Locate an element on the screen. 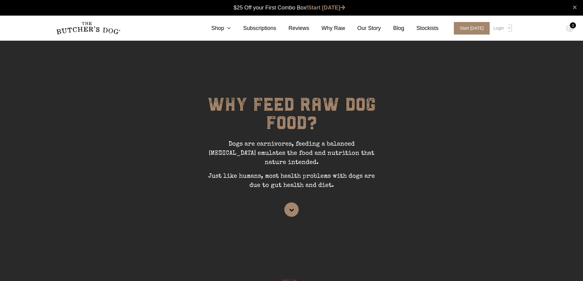  a: Why Raw is located at coordinates (327, 28).